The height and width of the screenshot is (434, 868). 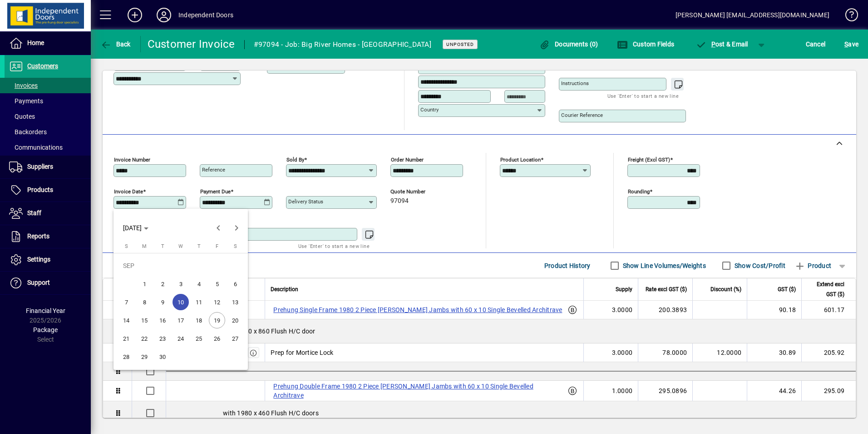 I want to click on span: 13, so click(x=235, y=302).